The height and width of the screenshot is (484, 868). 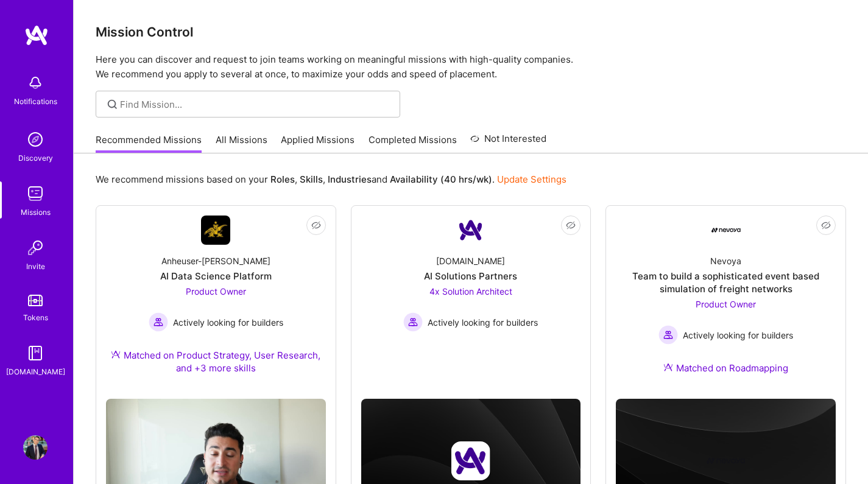 What do you see at coordinates (149, 143) in the screenshot?
I see `a: Recommended Missions` at bounding box center [149, 143].